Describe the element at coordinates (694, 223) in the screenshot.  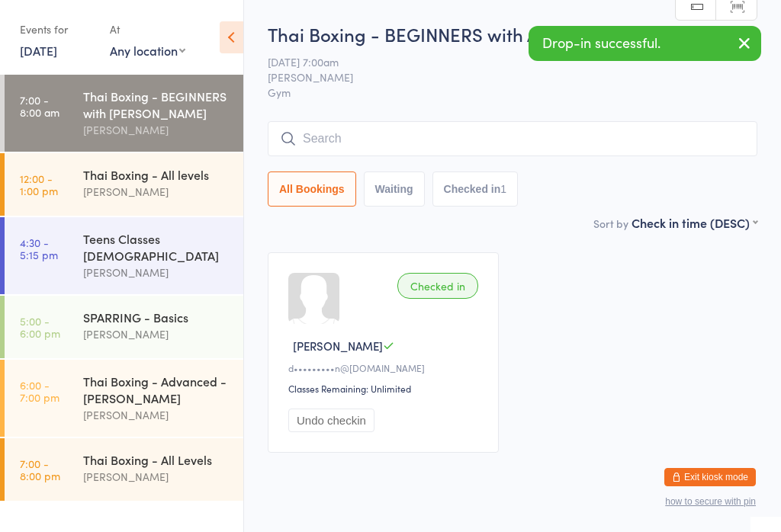
I see `div: Check in time (DESC)` at that location.